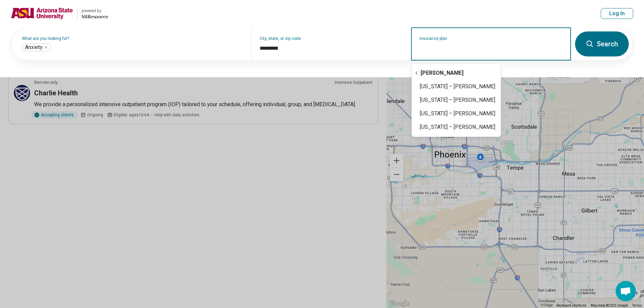  Describe the element at coordinates (37, 47) in the screenshot. I see `div: Anxiety` at that location.